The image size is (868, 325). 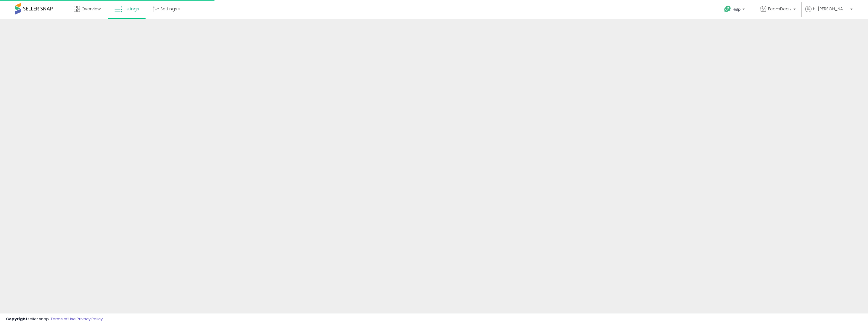 I want to click on span: Overview, so click(x=91, y=9).